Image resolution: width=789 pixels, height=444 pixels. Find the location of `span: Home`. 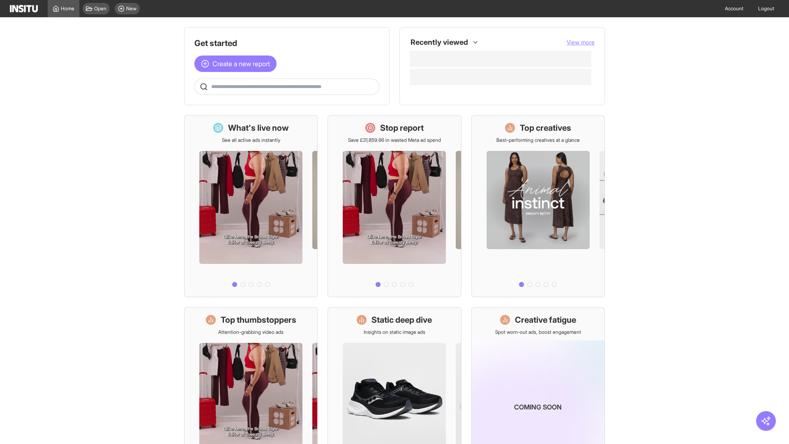

span: Home is located at coordinates (67, 9).